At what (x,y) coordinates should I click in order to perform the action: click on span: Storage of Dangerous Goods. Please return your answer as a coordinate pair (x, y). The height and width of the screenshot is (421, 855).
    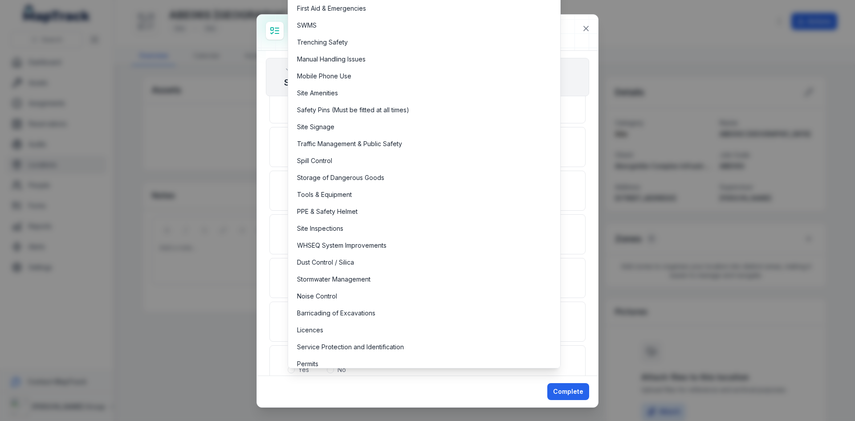
    Looking at the image, I should click on (341, 178).